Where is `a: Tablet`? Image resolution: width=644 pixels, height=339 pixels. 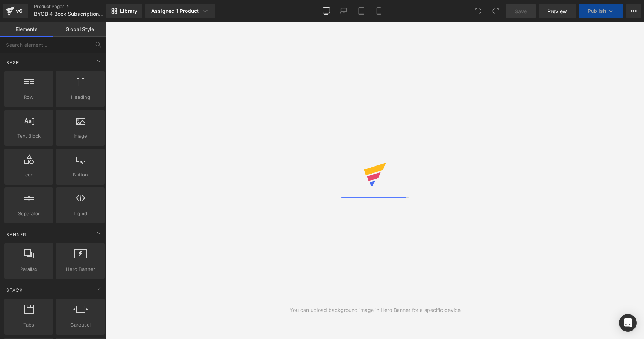
a: Tablet is located at coordinates (361, 11).